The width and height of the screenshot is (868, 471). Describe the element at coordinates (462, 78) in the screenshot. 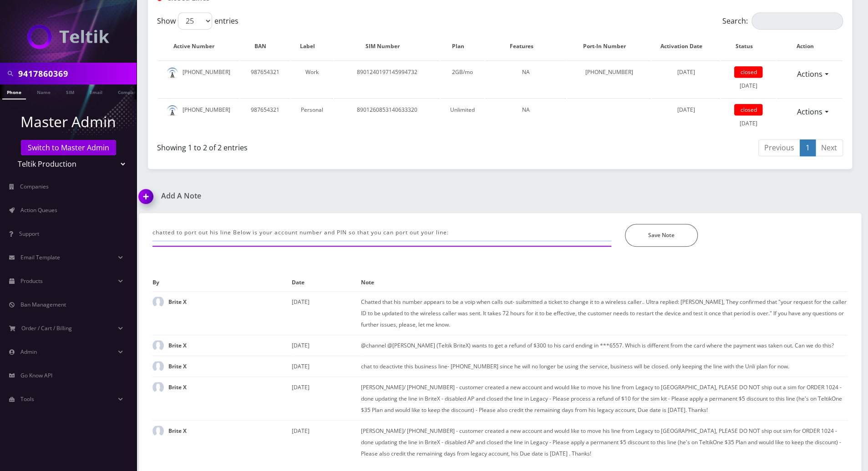

I see `td: 2GB/mo` at that location.